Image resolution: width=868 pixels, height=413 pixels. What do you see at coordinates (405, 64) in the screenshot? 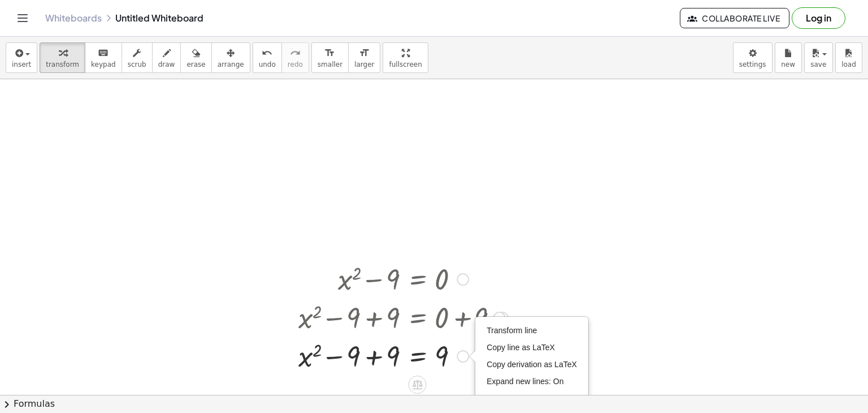
I see `span: fullscreen` at bounding box center [405, 64].